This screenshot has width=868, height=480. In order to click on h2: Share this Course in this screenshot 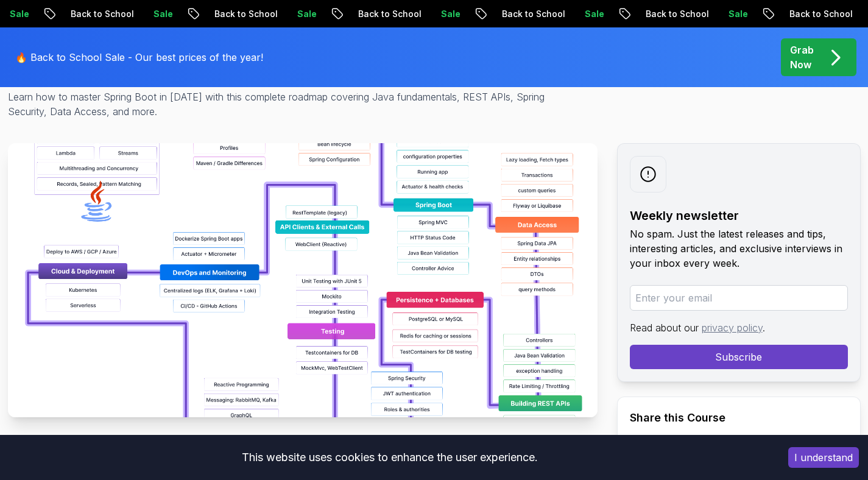, I will do `click(739, 417)`.